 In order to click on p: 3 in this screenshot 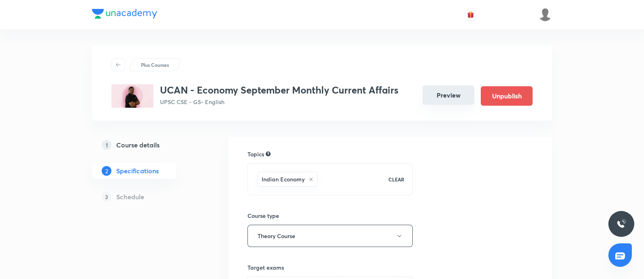, I will do `click(106, 197)`.